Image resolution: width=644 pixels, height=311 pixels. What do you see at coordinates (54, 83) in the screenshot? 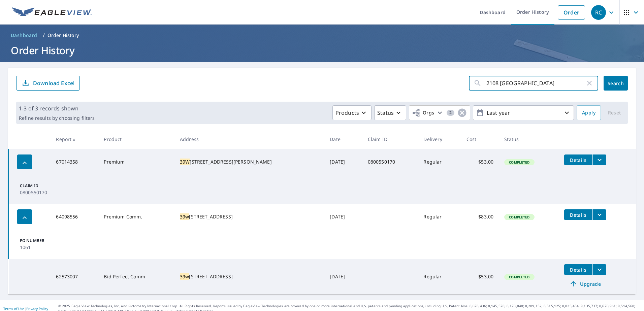
I see `p: Download Excel` at bounding box center [54, 83].